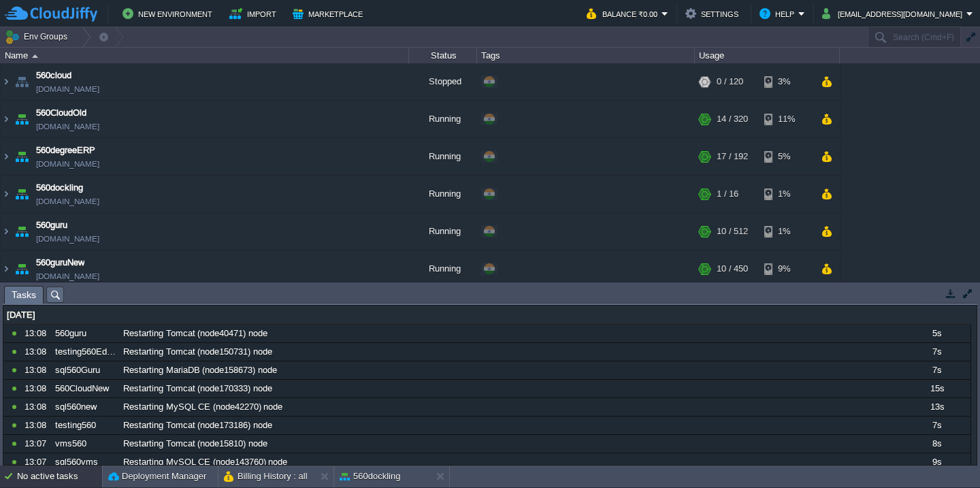 Image resolution: width=980 pixels, height=488 pixels. I want to click on div: 15s, so click(936, 388).